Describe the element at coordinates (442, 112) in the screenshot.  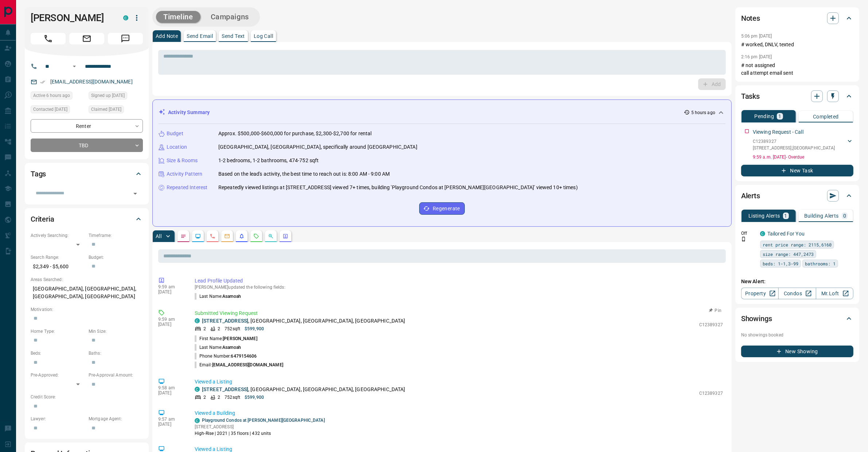
I see `div: Activity Summary5 hours ago` at that location.